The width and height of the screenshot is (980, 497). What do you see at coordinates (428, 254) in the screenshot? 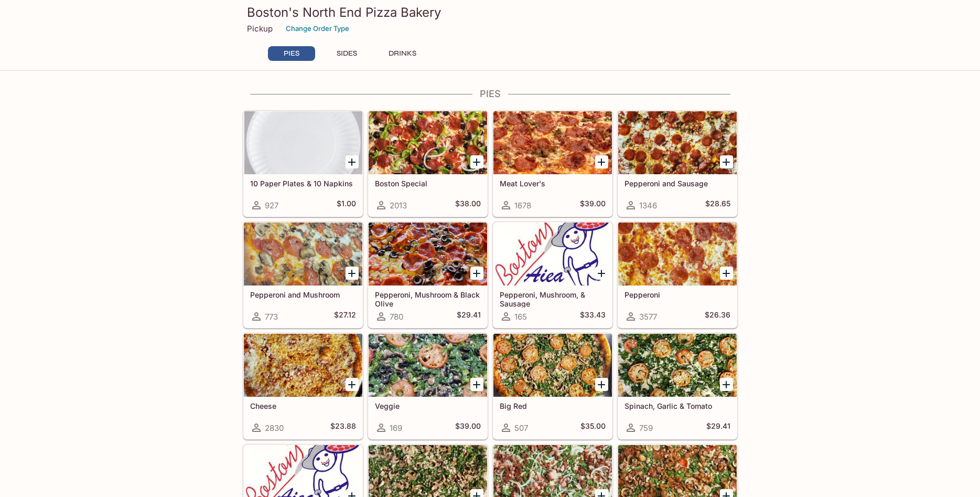
I see `div: Pepperoni, Mushroom & Black Olive` at bounding box center [428, 254].